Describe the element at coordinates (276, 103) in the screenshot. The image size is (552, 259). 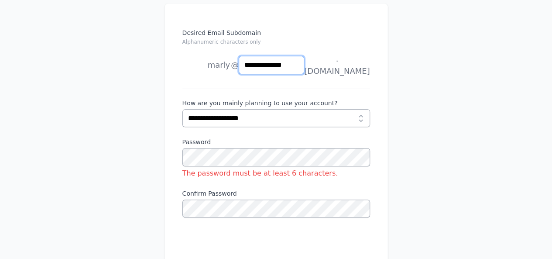
I see `label: How are you mainly planning to use your account?` at that location.